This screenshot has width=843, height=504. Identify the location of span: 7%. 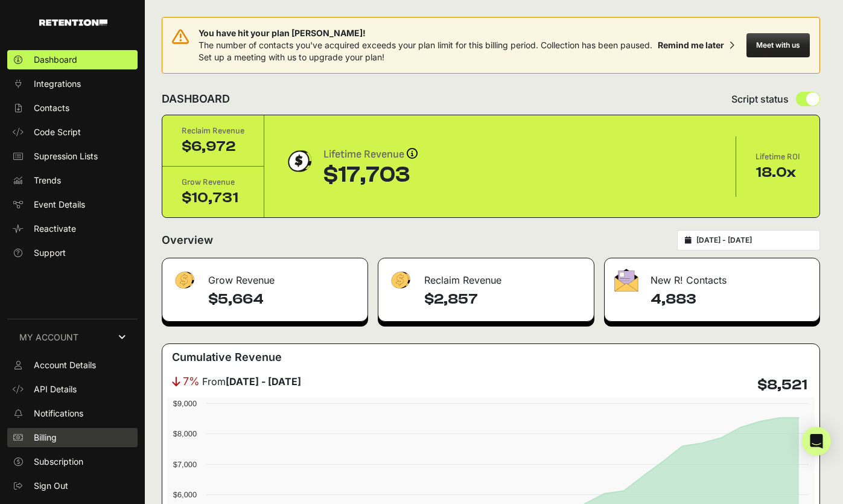
(191, 382).